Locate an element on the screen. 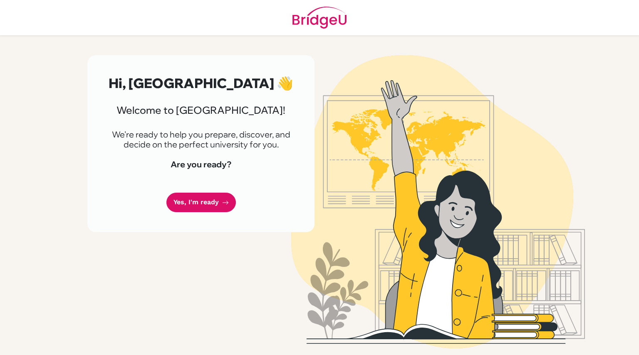 This screenshot has height=355, width=639. p: We're ready to help you prepare, discover, and decide on the perfect university for you. is located at coordinates (201, 140).